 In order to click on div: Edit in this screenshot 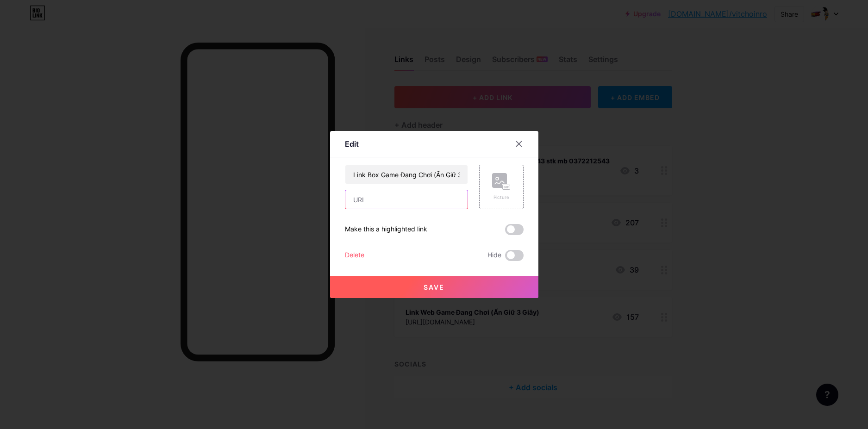, I will do `click(352, 144)`.